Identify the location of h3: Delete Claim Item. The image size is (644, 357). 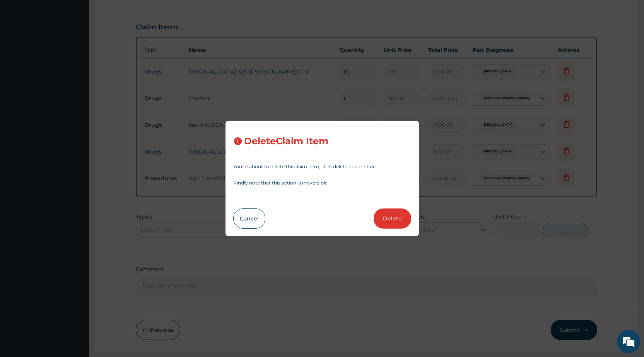
(286, 141).